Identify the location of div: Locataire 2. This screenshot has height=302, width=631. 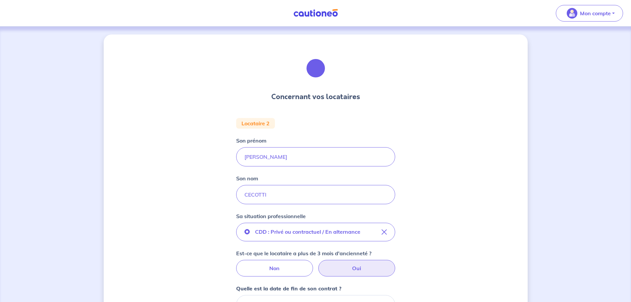
(255, 123).